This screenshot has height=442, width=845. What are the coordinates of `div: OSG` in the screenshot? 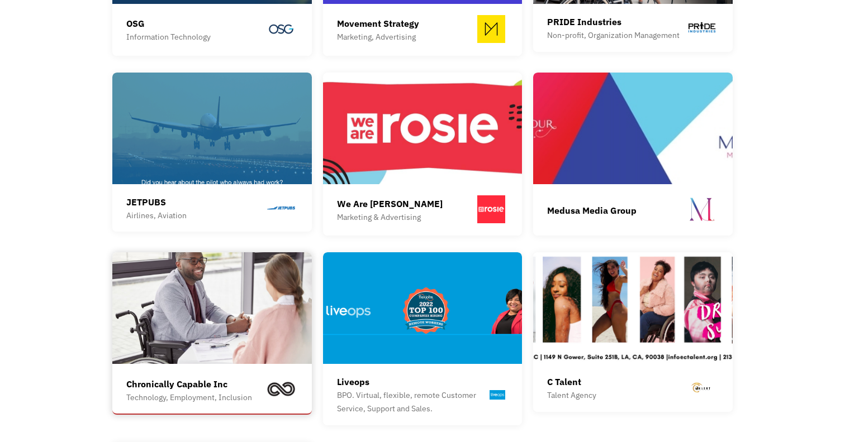 It's located at (168, 23).